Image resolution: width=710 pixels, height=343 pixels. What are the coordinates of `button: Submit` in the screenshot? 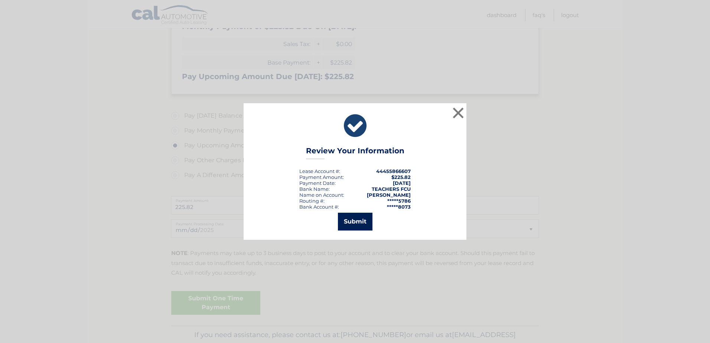 It's located at (355, 222).